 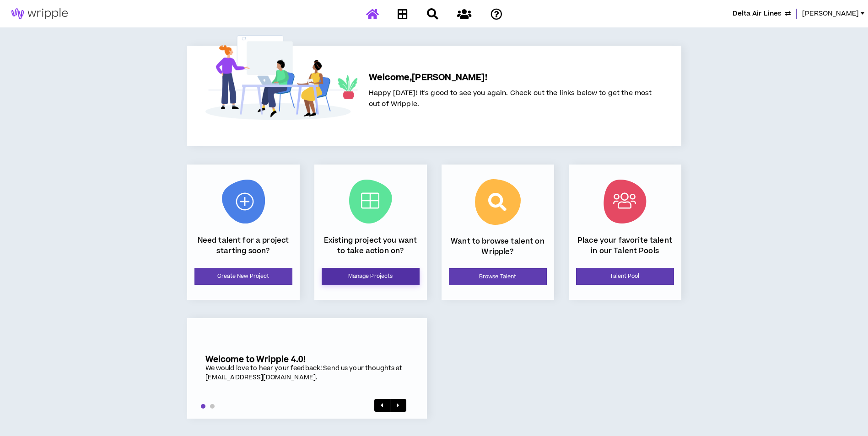 What do you see at coordinates (370, 276) in the screenshot?
I see `a: Manage Projects` at bounding box center [370, 276].